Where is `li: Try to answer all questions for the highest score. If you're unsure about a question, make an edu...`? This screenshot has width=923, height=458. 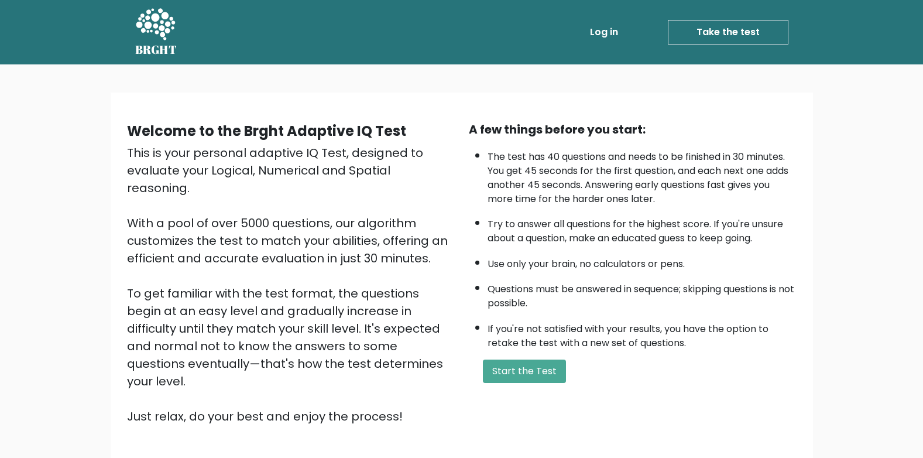
li: Try to answer all questions for the highest score. If you're unsure about a question, make an edu... is located at coordinates (642, 228).